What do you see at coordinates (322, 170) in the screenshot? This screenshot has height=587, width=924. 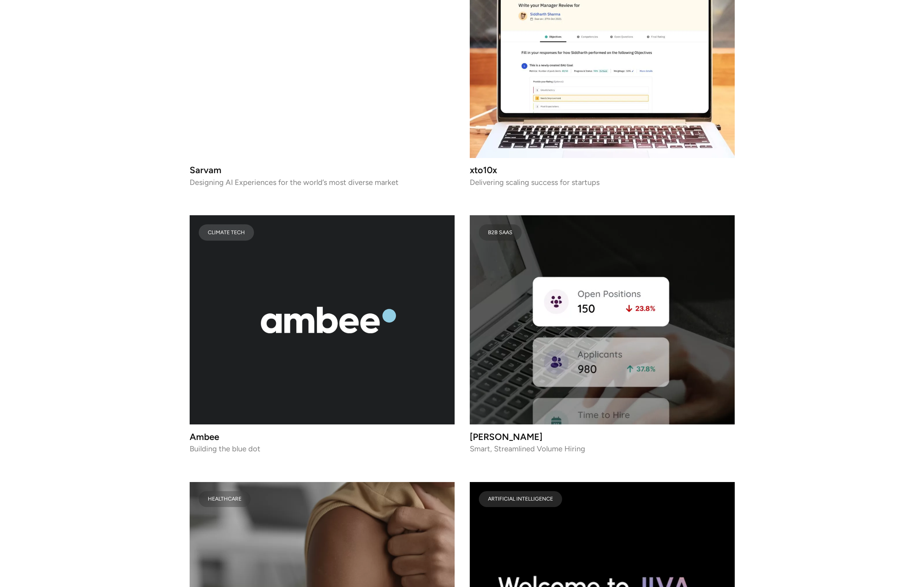 I see `h3: Sarvam` at bounding box center [322, 170].